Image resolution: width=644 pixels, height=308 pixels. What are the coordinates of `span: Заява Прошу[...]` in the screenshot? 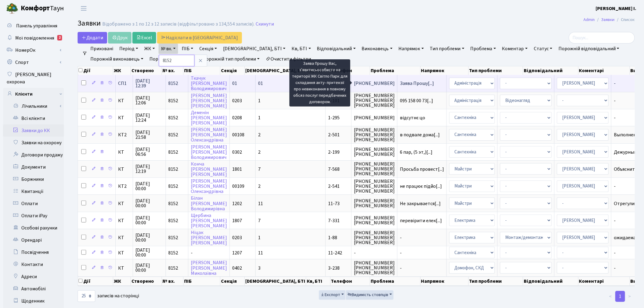 It's located at (417, 83).